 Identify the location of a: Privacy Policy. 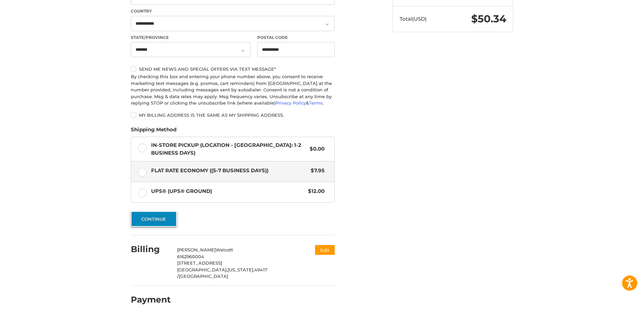
(291, 103).